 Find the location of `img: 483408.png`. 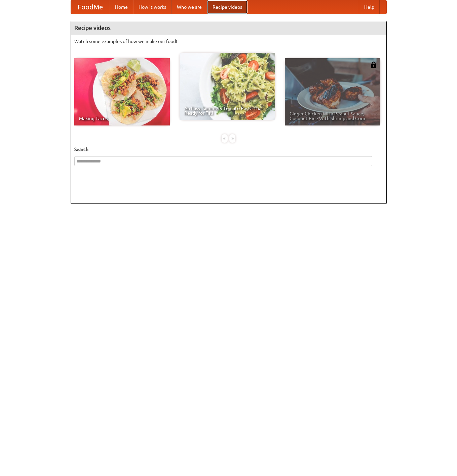

img: 483408.png is located at coordinates (374, 65).